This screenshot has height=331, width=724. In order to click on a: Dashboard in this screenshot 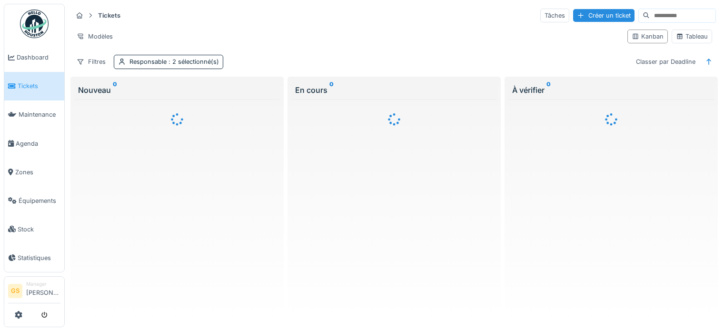, I will do `click(34, 58)`.